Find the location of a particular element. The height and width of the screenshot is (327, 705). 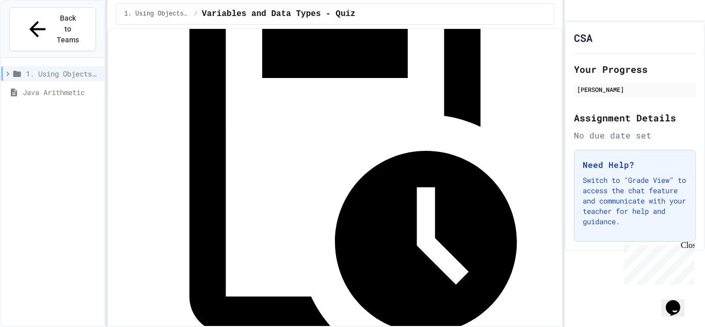

span: Back to Teams is located at coordinates (68, 29).